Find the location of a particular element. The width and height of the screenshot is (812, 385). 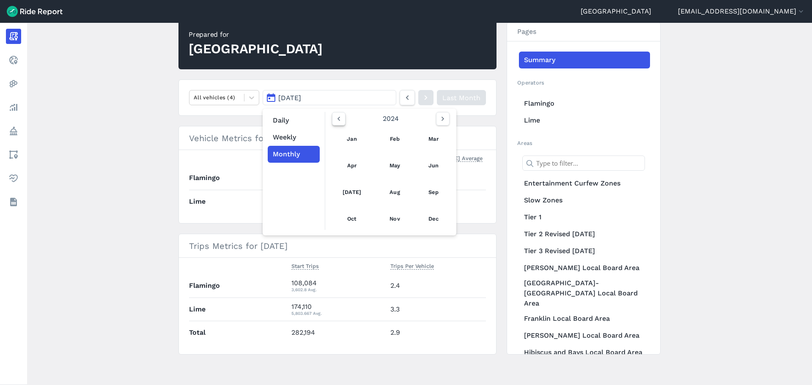

a: Nov is located at coordinates (395, 219).